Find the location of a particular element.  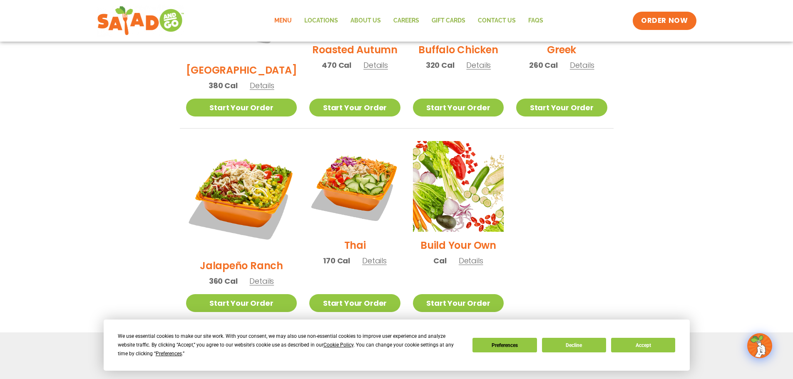

h2: Jalapeño Ranch is located at coordinates (241, 265).